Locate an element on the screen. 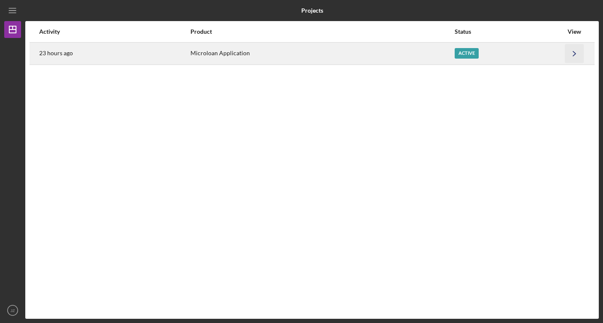 The height and width of the screenshot is (323, 603). div: Activity is located at coordinates (114, 32).